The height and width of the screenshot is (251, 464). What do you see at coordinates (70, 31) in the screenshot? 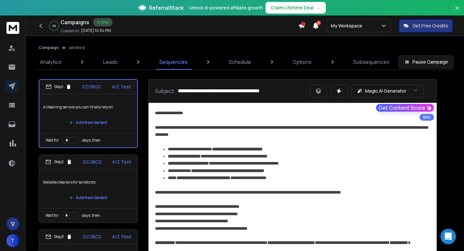
I see `p: Created At:` at bounding box center [70, 31].